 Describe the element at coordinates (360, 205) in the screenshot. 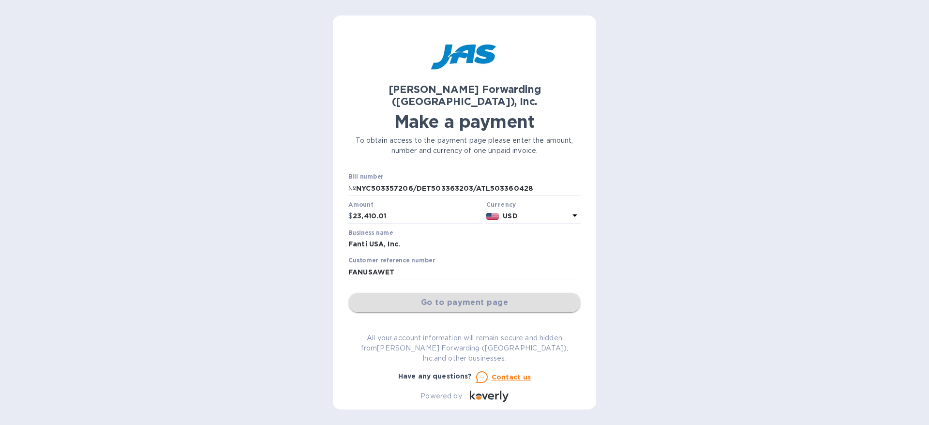

I see `label: Amount` at that location.